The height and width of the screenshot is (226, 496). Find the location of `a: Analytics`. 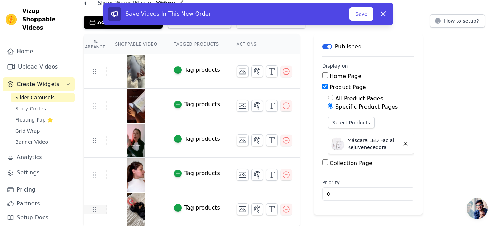

a: Analytics is located at coordinates (39, 157).